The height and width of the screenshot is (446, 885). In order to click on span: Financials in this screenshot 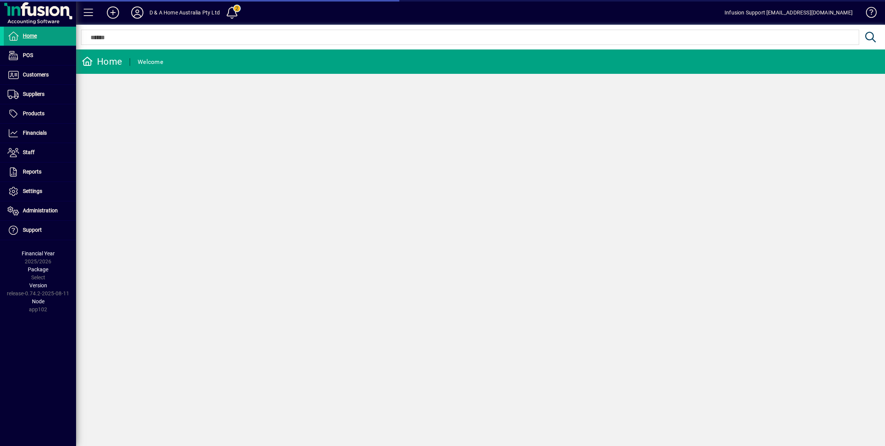, I will do `click(35, 133)`.